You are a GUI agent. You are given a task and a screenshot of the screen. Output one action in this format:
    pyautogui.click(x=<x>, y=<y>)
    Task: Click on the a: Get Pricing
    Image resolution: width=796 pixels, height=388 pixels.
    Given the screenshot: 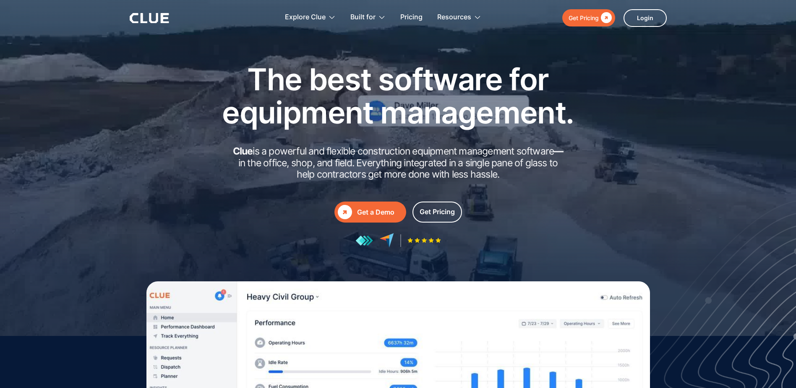 What is the action you would take?
    pyautogui.click(x=437, y=212)
    